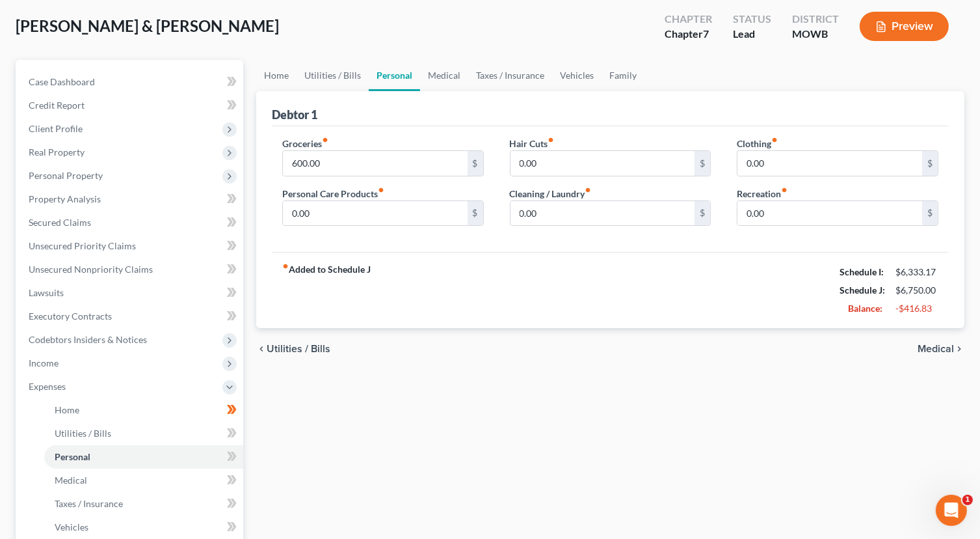 This screenshot has width=980, height=539. What do you see at coordinates (47, 386) in the screenshot?
I see `span: Expenses` at bounding box center [47, 386].